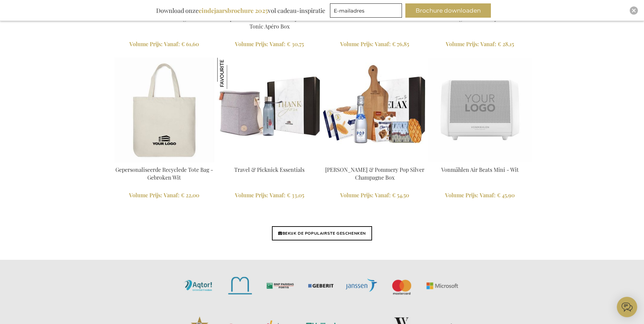  What do you see at coordinates (375, 161) in the screenshot?
I see `a: Sweet Delights & Pommery Pop Silver Champagne Box` at bounding box center [375, 161].